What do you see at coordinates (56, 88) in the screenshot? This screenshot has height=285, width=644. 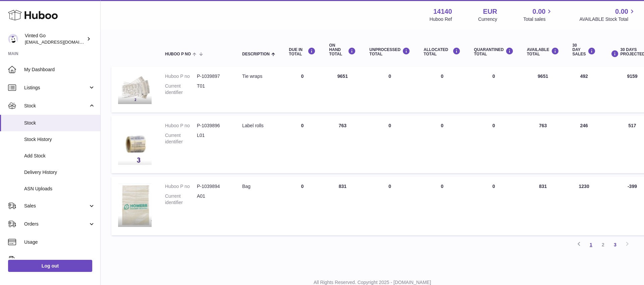 I see `span: Listings` at bounding box center [56, 88].